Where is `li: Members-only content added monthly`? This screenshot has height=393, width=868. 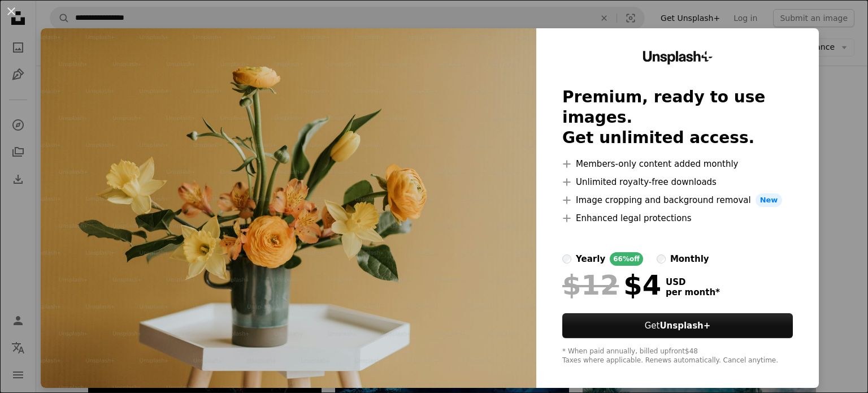
li: Members-only content added monthly is located at coordinates (677, 164).